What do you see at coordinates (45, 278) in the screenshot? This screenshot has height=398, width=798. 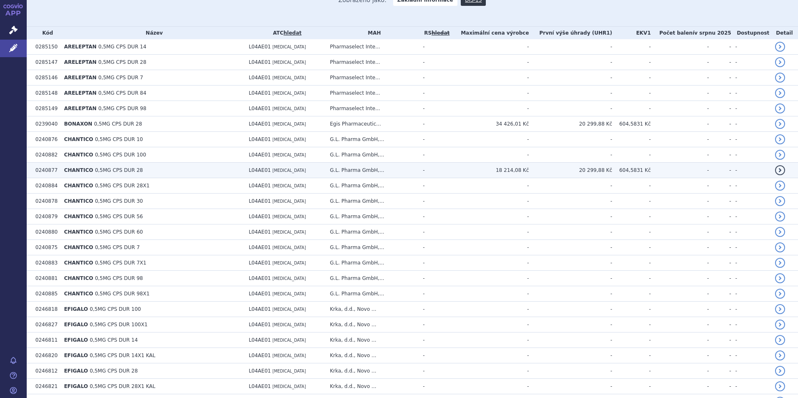 I see `td: 0240881` at bounding box center [45, 278].